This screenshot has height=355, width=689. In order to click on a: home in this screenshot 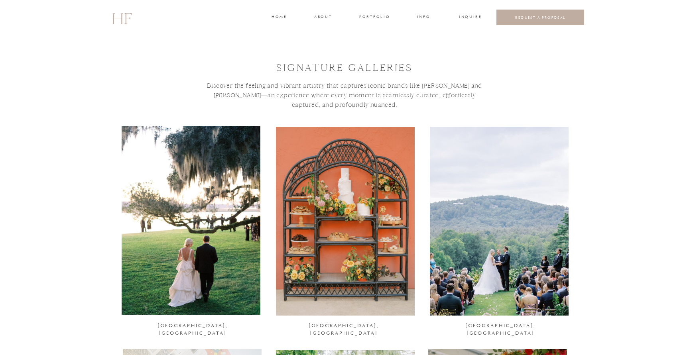, I will do `click(279, 18)`.